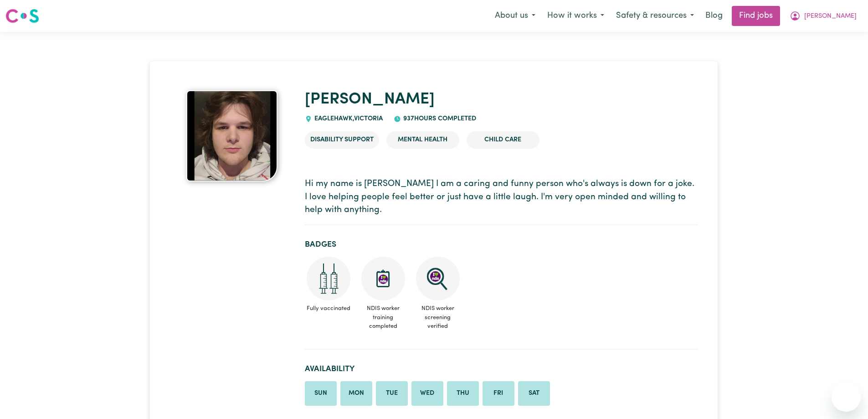 Image resolution: width=868 pixels, height=419 pixels. Describe the element at coordinates (655, 16) in the screenshot. I see `button: Safety & resources` at that location.